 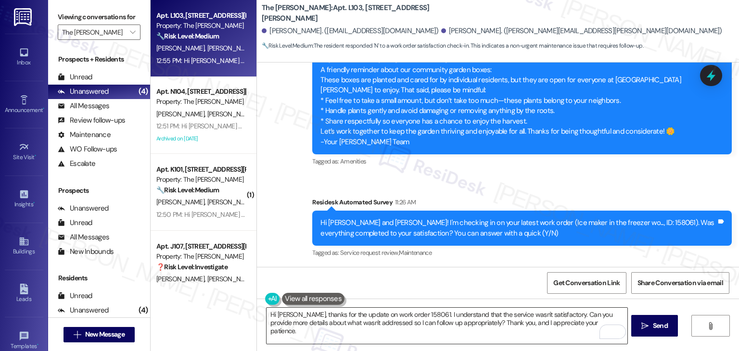 I want to click on span: Amenities, so click(x=353, y=161).